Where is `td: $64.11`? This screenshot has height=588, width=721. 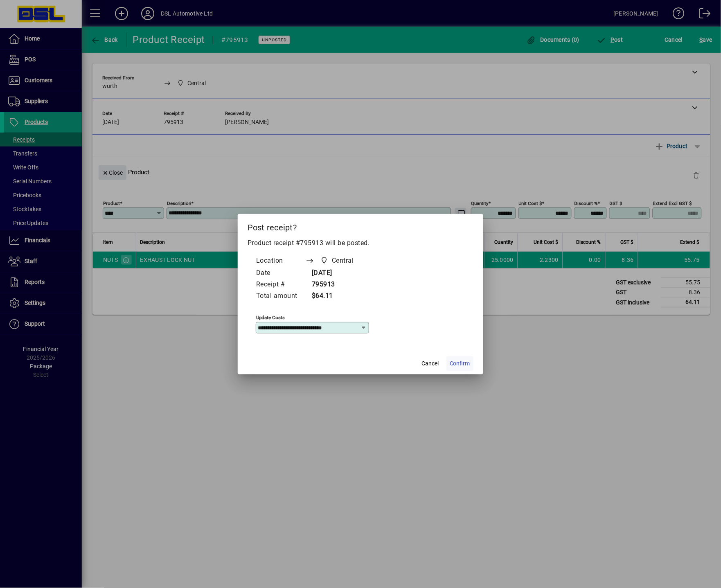
td: $64.11 is located at coordinates (337, 296).